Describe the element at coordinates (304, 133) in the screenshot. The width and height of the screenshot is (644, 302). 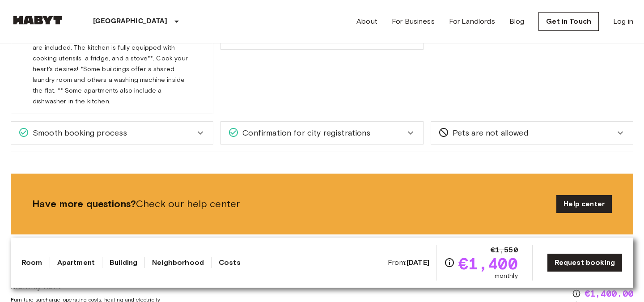
I see `span: Confirmation for city registrations` at that location.